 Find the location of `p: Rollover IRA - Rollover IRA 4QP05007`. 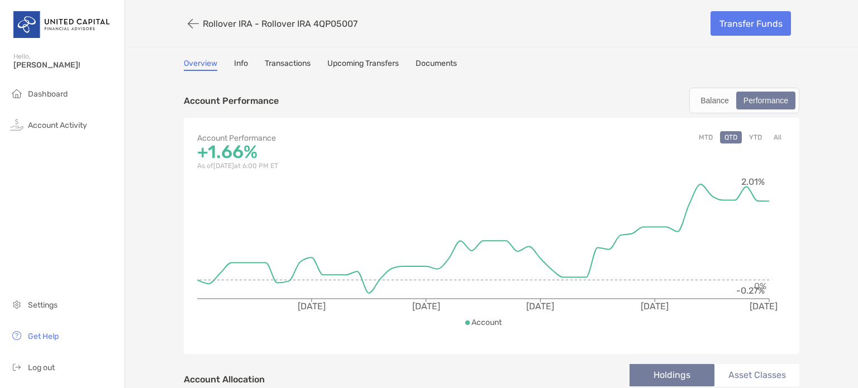

p: Rollover IRA - Rollover IRA 4QP05007 is located at coordinates (280, 23).